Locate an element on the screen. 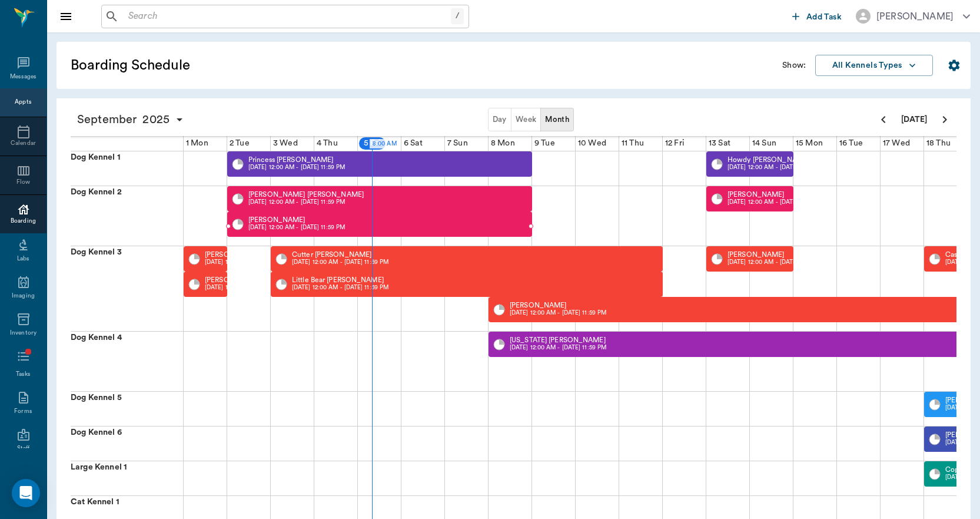 Image resolution: width=980 pixels, height=519 pixels. div: Imaging is located at coordinates (23, 295).